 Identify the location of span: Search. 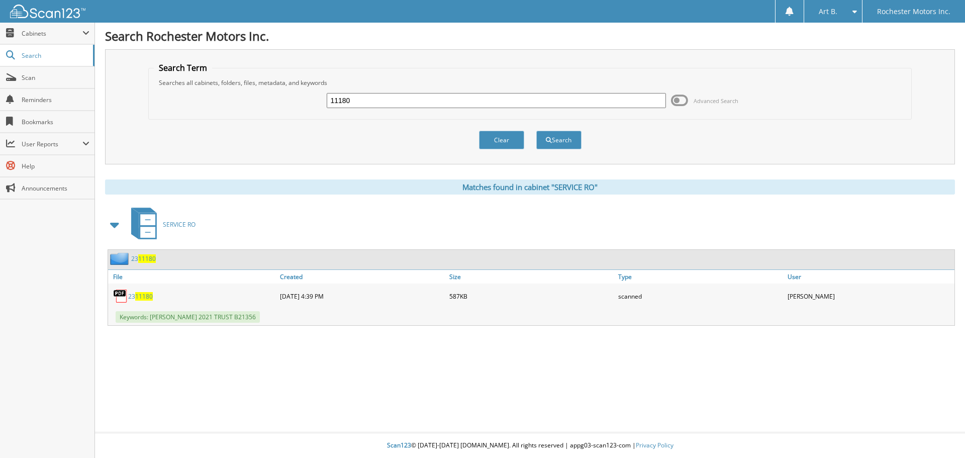
(55, 55).